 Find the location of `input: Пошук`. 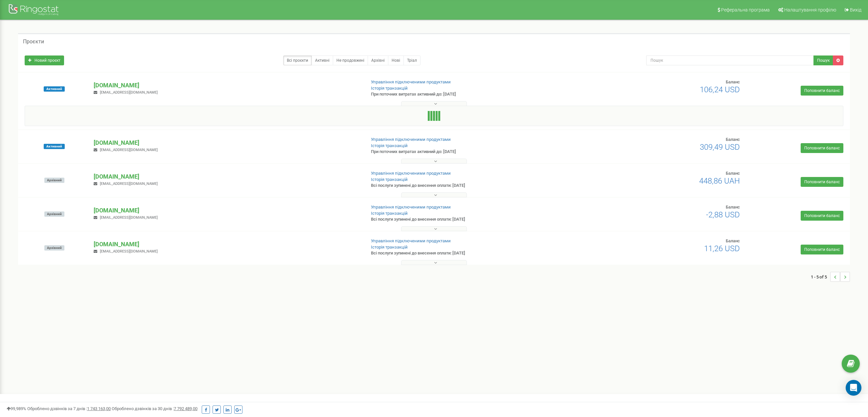

input: Пошук is located at coordinates (730, 60).